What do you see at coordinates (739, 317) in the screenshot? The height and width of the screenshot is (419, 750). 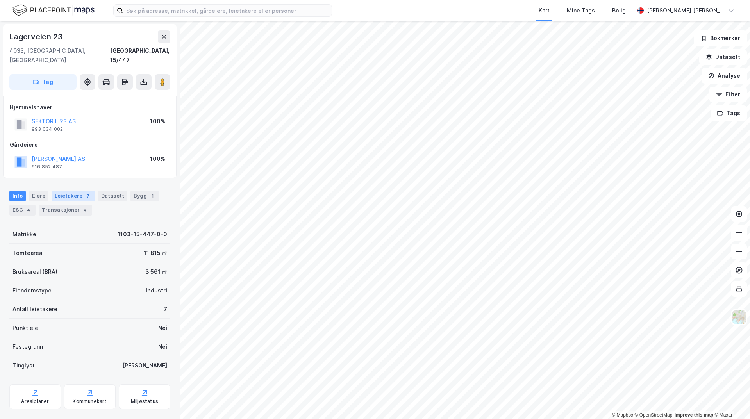 I see `img: Z` at bounding box center [739, 317].